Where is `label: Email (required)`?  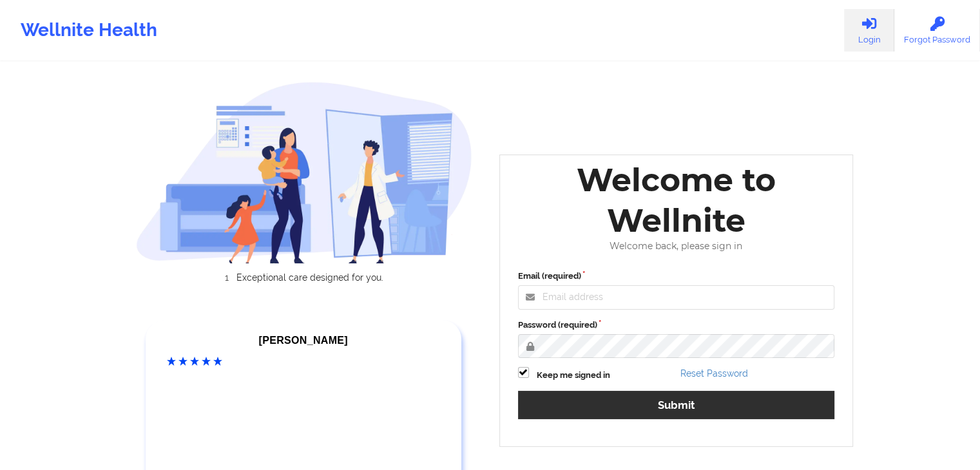 label: Email (required) is located at coordinates (677, 276).